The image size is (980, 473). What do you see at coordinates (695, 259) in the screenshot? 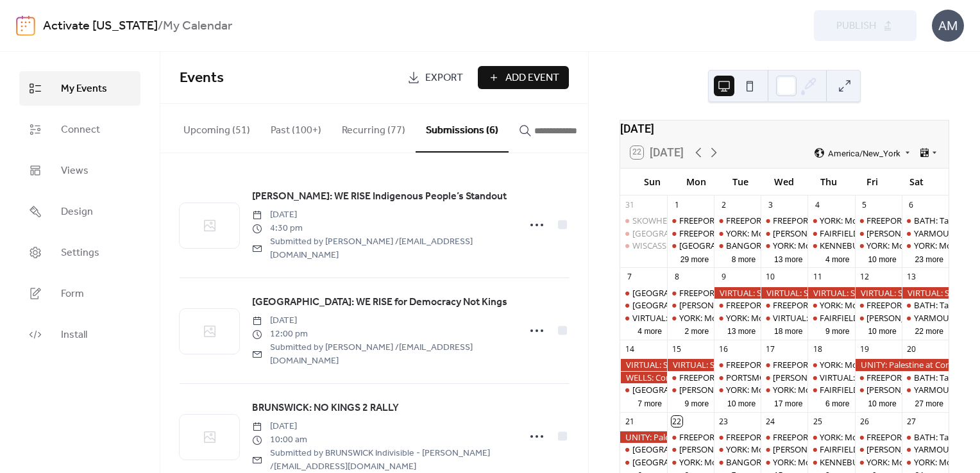
I see `button: 29 more` at bounding box center [695, 259].